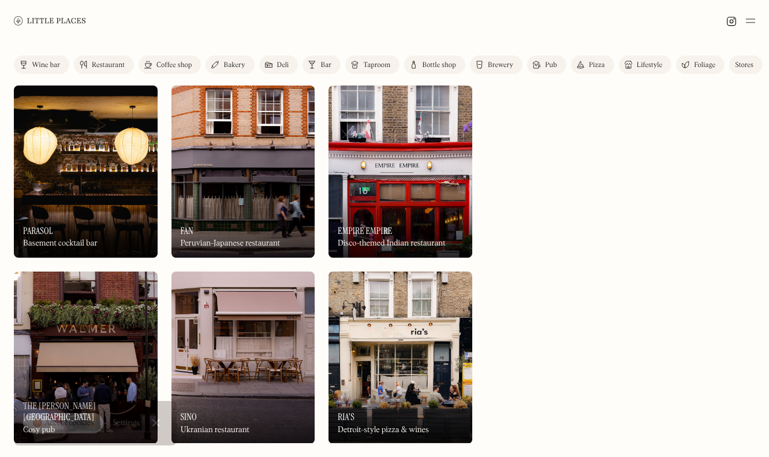 The height and width of the screenshot is (457, 769). I want to click on div: Ukranian restaurant, so click(215, 430).